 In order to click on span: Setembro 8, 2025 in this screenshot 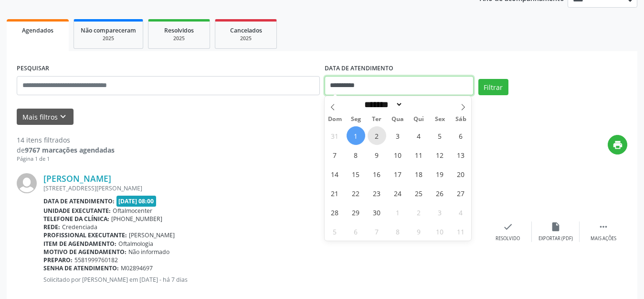, I will do `click(356, 155)`.